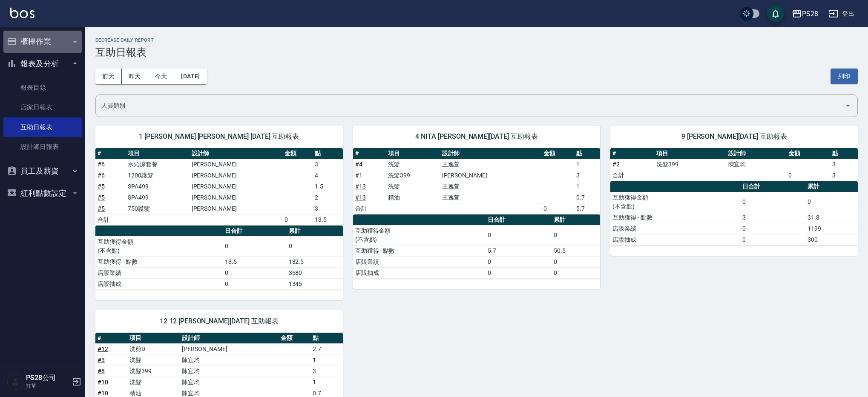 This screenshot has width=868, height=397. I want to click on a: #2, so click(616, 164).